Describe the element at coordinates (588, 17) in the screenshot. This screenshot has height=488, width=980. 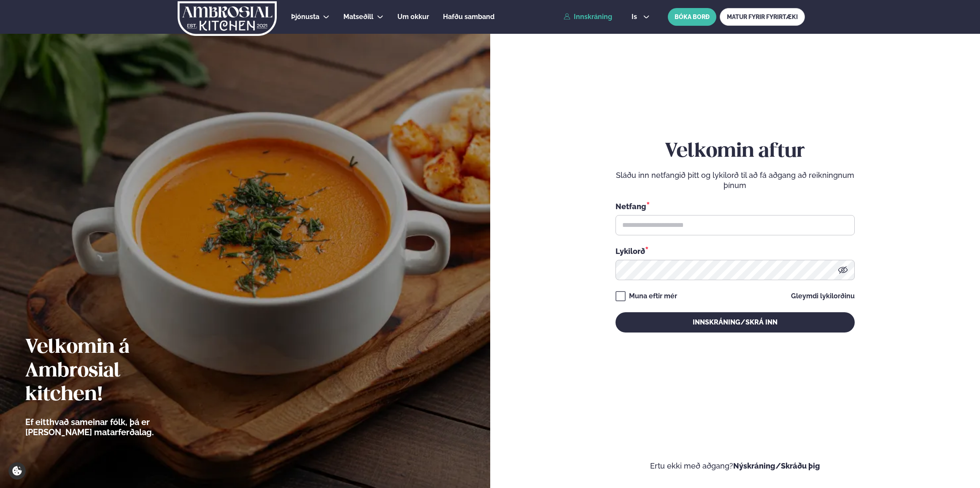
I see `a: Innskráning` at that location.